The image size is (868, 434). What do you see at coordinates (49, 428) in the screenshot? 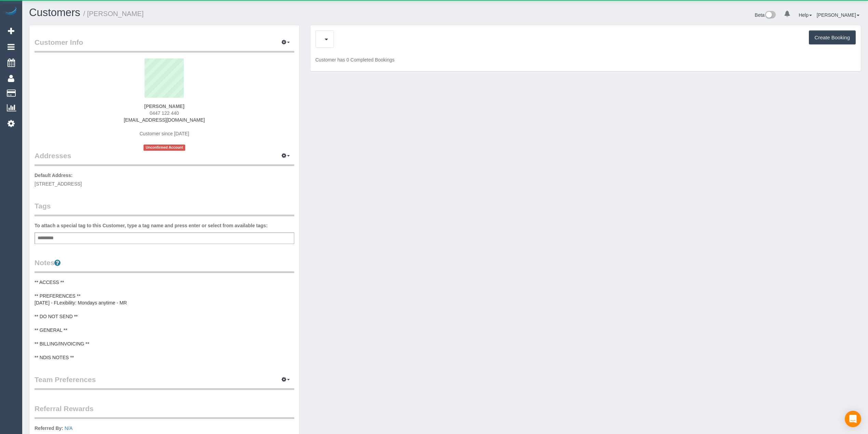
I see `label: Referred By:` at bounding box center [49, 428].